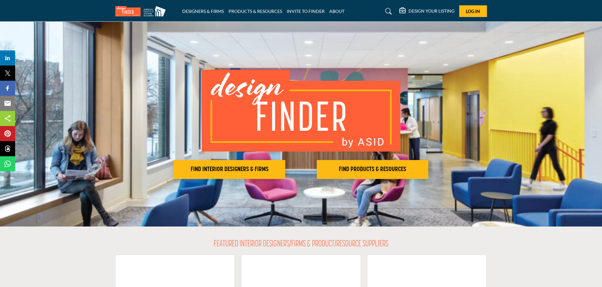 The height and width of the screenshot is (287, 602). I want to click on h2: FIND PRODUCTS & RESOURCES, so click(373, 170).